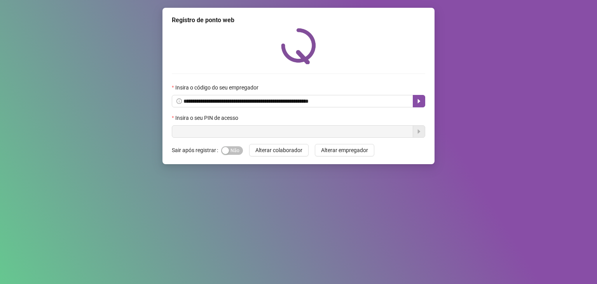 This screenshot has height=284, width=597. I want to click on img: QRPoint, so click(299, 46).